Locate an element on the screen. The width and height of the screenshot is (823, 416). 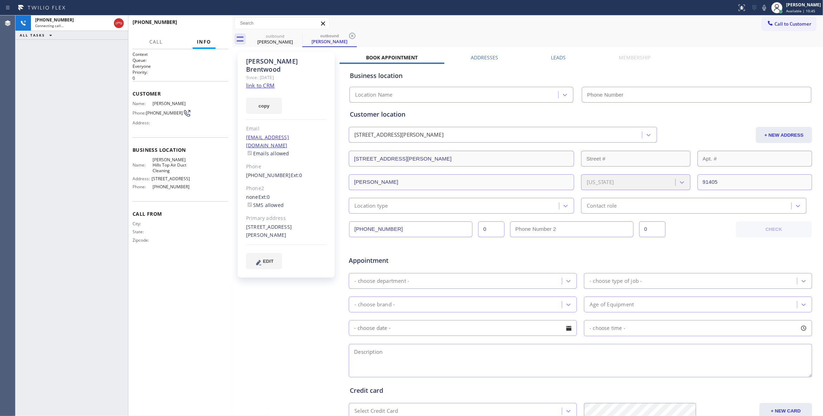
div: Phone is located at coordinates (286, 167).